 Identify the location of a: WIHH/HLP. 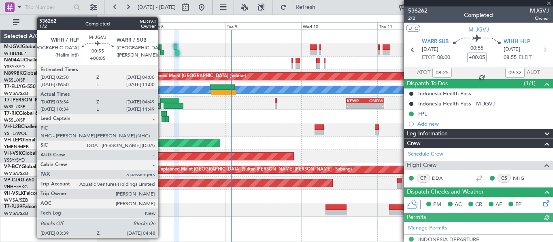
(15, 53).